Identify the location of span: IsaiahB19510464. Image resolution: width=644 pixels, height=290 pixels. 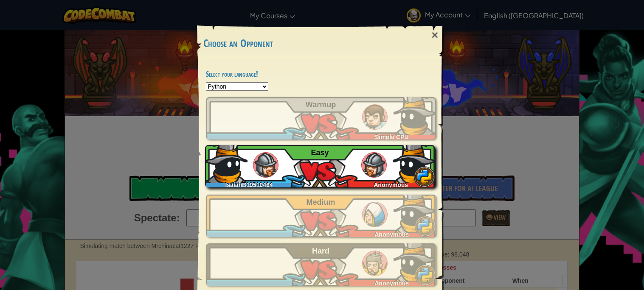
(248, 185).